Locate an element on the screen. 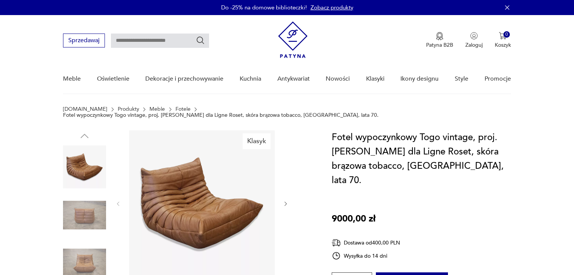  button: 0Koszyk is located at coordinates (503, 40).